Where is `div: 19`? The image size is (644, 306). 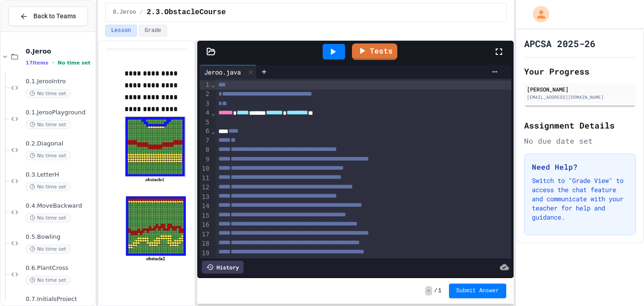 div: 19 is located at coordinates (205, 253).